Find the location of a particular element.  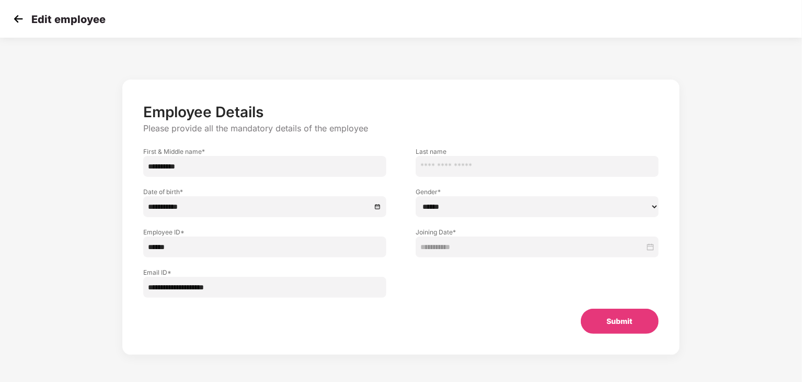

label: Joining Date is located at coordinates (537, 232).